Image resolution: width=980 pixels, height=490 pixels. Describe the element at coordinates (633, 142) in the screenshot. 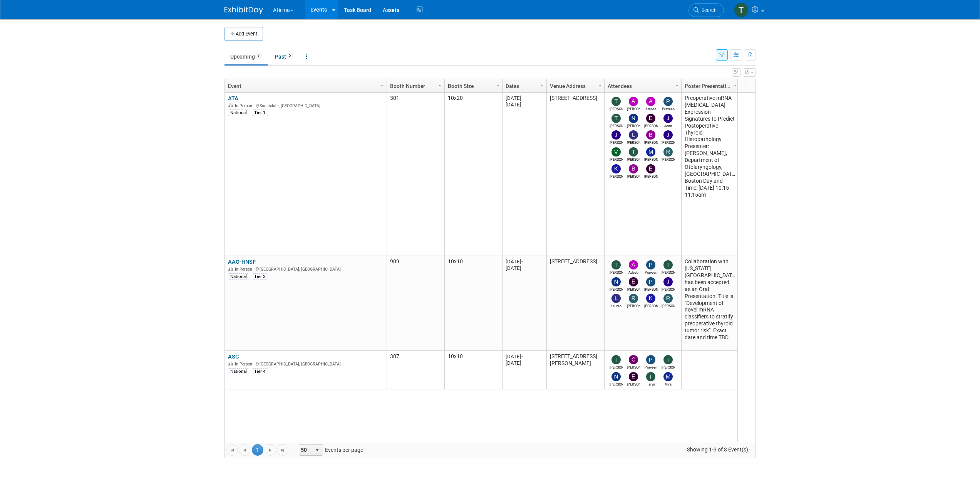

I see `div: Laura Kirkpatrick` at that location.